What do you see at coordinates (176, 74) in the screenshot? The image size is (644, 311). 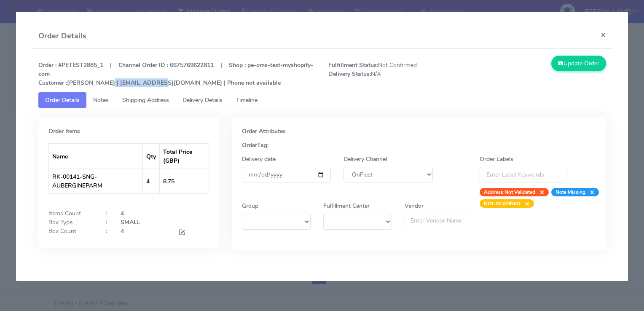 I see `strong: Order : #PETEST2885_1 | Channel Order ID : 6675769622811 | Shop : pe-oms-test-myshopify-com [PERS...` at bounding box center [176, 74].